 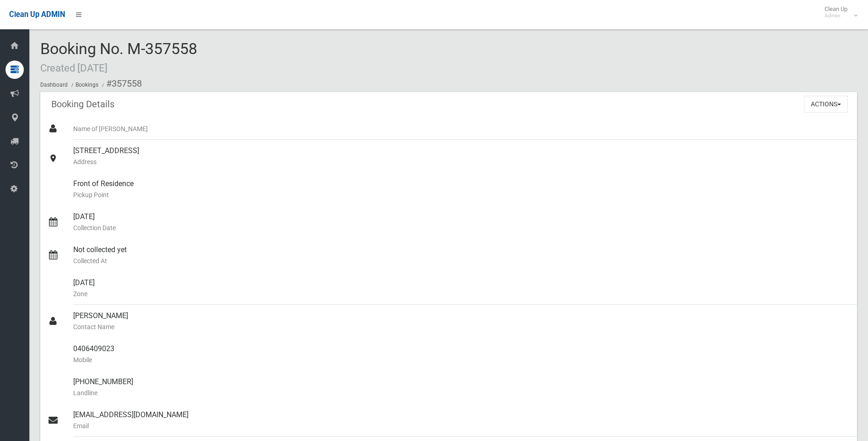 What do you see at coordinates (462, 194) in the screenshot?
I see `small: Pickup Point` at bounding box center [462, 194].